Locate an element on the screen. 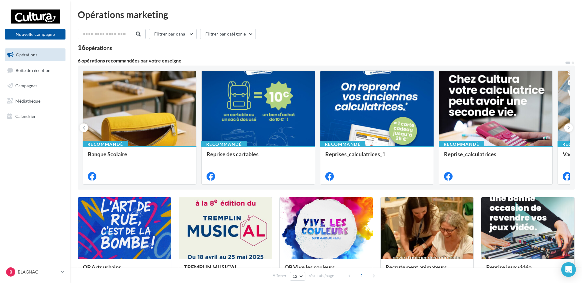 The image size is (582, 283). div: opérations is located at coordinates (99, 48).